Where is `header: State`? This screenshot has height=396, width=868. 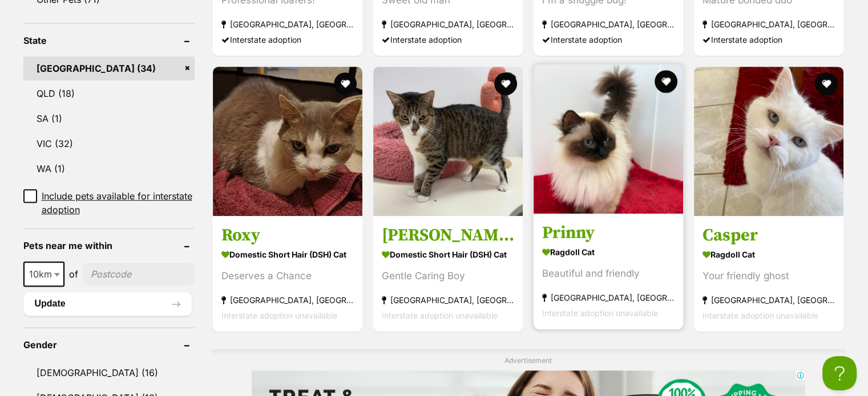
header: State is located at coordinates (109, 41).